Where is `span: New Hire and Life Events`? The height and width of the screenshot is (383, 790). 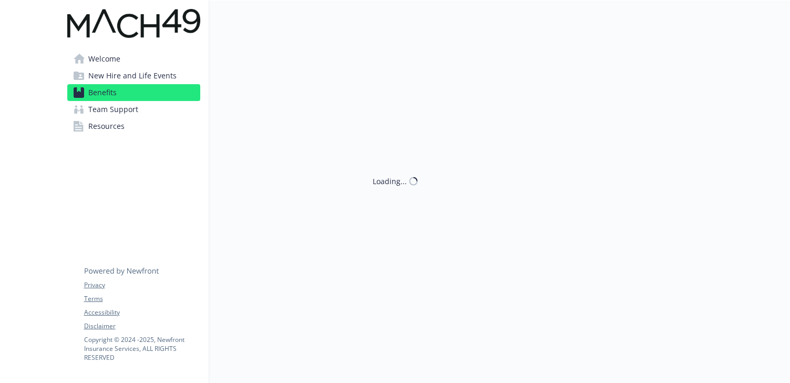
span: New Hire and Life Events is located at coordinates (133, 76).